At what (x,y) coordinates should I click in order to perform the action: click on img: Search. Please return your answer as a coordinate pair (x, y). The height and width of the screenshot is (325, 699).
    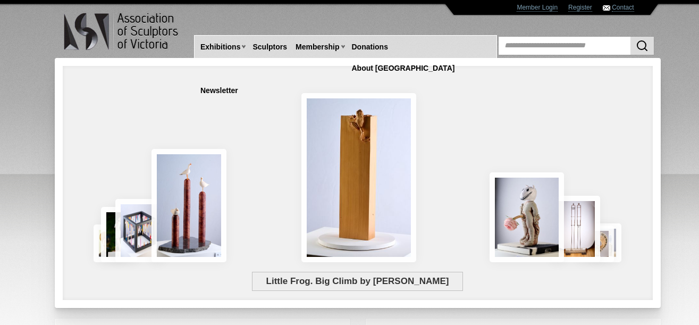
    Looking at the image, I should click on (642, 46).